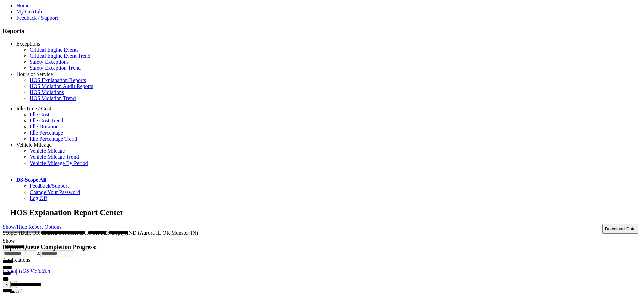 This screenshot has width=641, height=293. I want to click on a: Log Off, so click(38, 198).